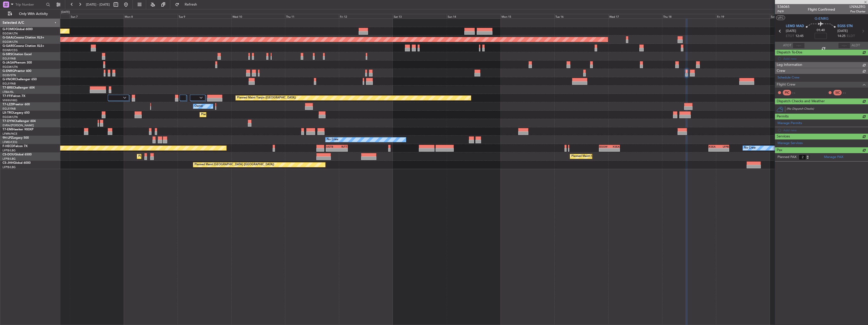  Describe the element at coordinates (15, 146) in the screenshot. I see `a: F-HECDFalcon 7X` at that location.